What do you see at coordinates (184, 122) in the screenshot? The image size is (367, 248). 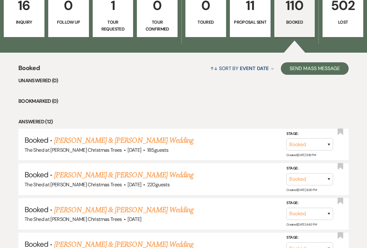 I see `li: Answered (12)` at bounding box center [184, 122].